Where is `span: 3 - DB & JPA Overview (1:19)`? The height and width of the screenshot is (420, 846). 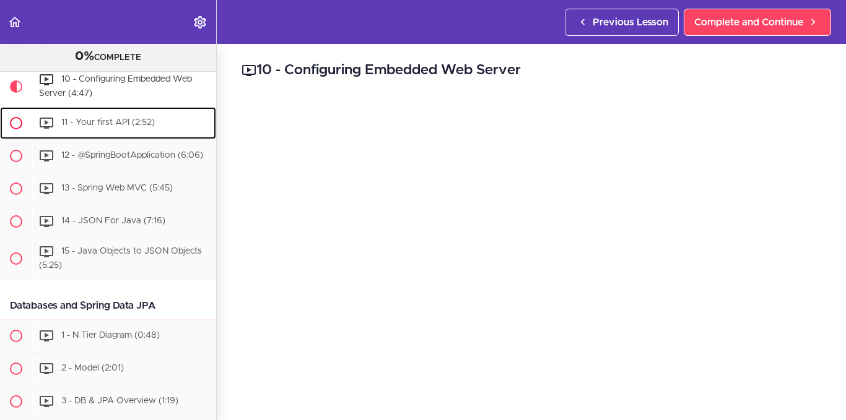 span: 3 - DB & JPA Overview (1:19) is located at coordinates (119, 401).